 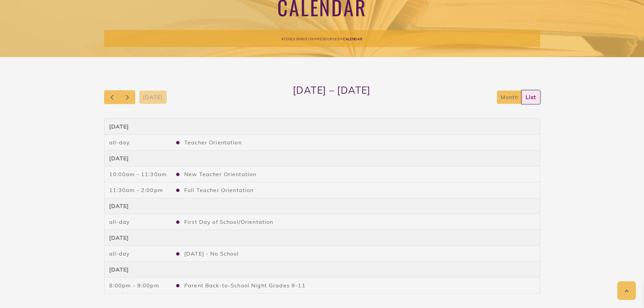 I want to click on a: Ateres Bnos Ita, so click(x=298, y=39).